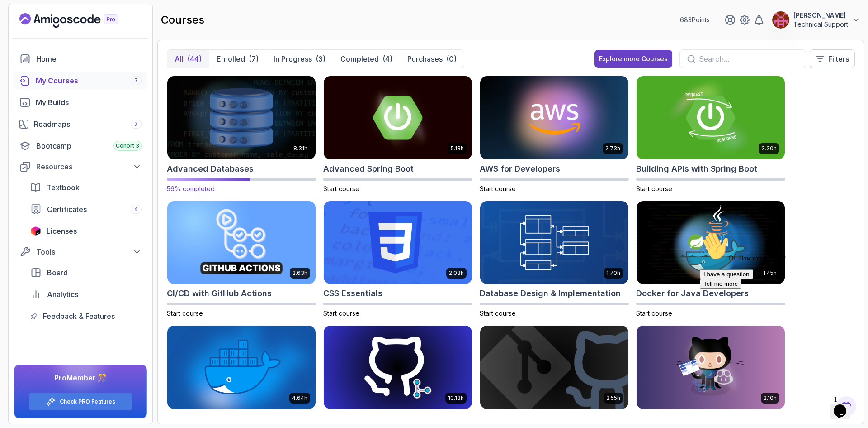  What do you see at coordinates (80, 80) in the screenshot?
I see `a: courses` at bounding box center [80, 80].